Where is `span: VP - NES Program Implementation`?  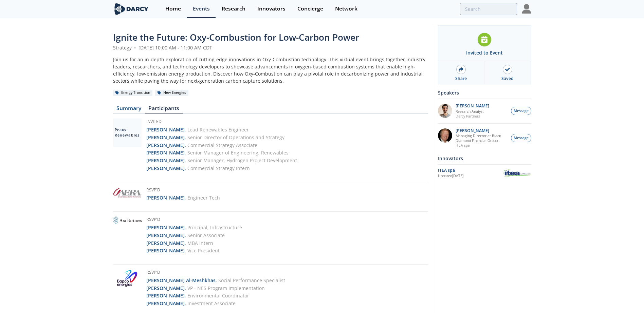 span: VP - NES Program Implementation is located at coordinates (226, 288).